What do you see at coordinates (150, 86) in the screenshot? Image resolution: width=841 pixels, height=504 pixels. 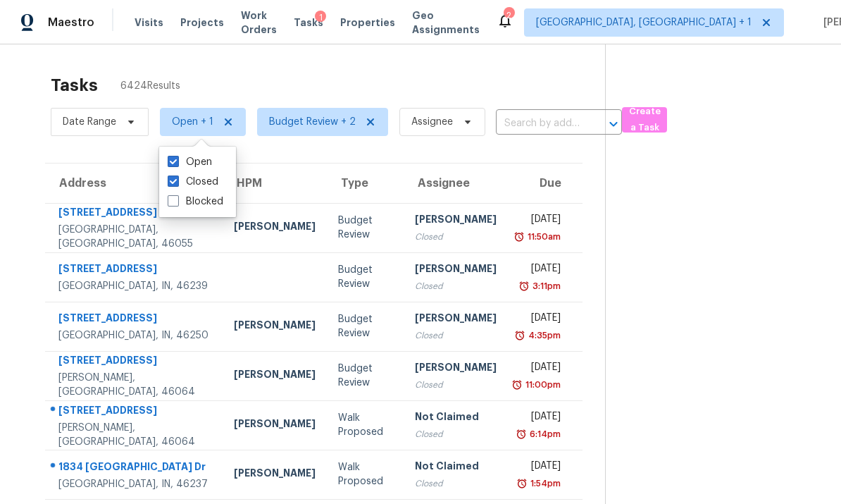 I see `span: 6424 Results` at bounding box center [150, 86].